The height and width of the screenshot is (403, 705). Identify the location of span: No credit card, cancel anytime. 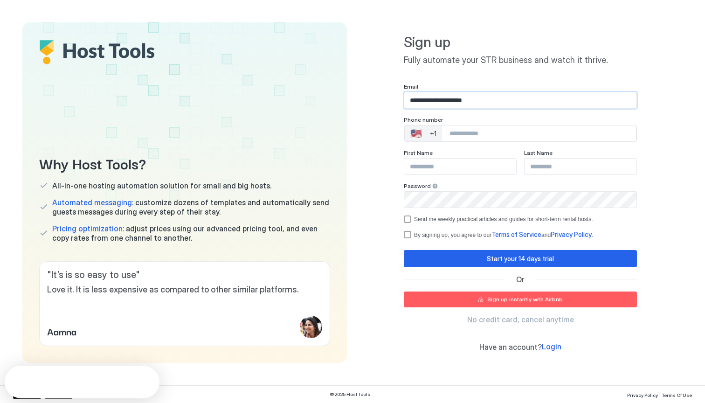
(520, 319).